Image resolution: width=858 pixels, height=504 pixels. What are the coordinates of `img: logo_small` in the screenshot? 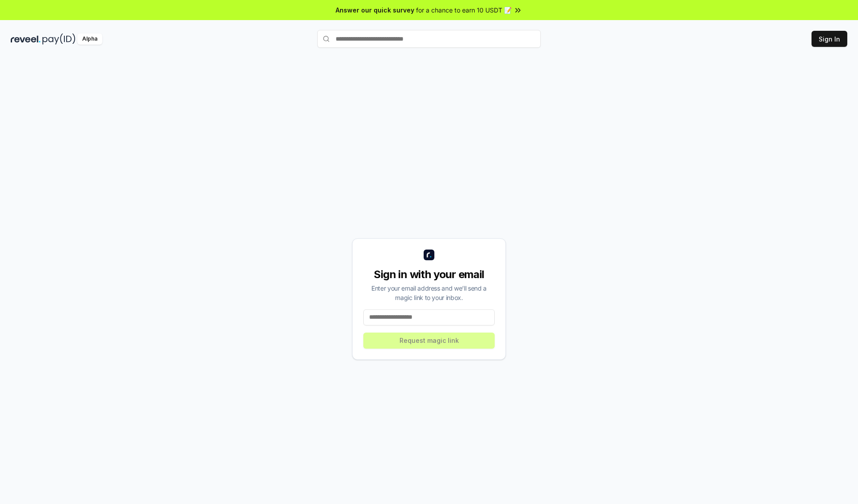 It's located at (429, 255).